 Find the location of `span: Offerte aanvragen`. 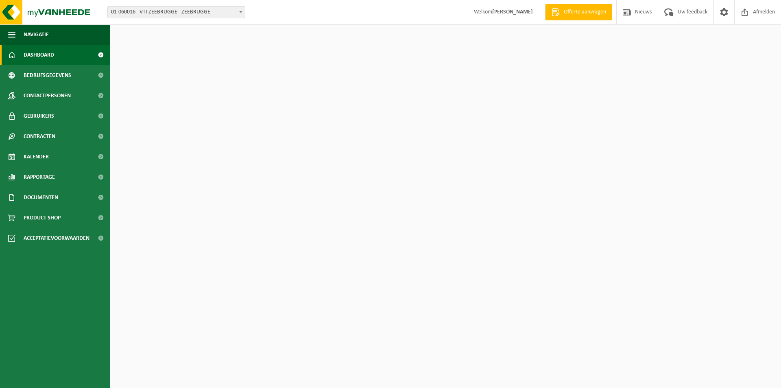

span: Offerte aanvragen is located at coordinates (585, 12).